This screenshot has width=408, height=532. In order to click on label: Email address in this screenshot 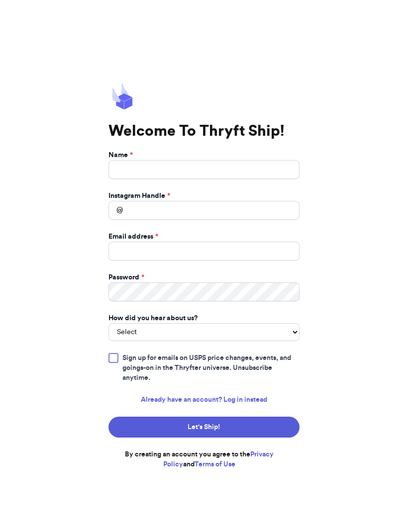, I will do `click(134, 237)`.